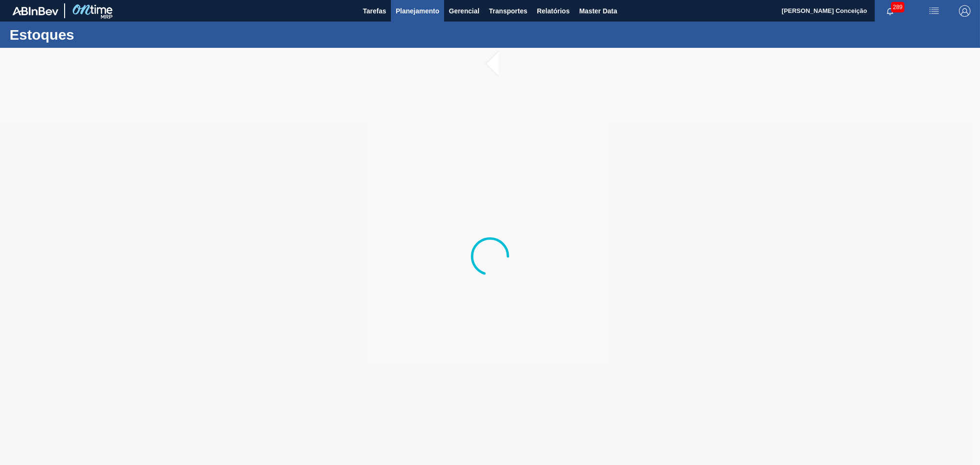 The height and width of the screenshot is (465, 980). Describe the element at coordinates (964, 11) in the screenshot. I see `img: Logout` at that location.